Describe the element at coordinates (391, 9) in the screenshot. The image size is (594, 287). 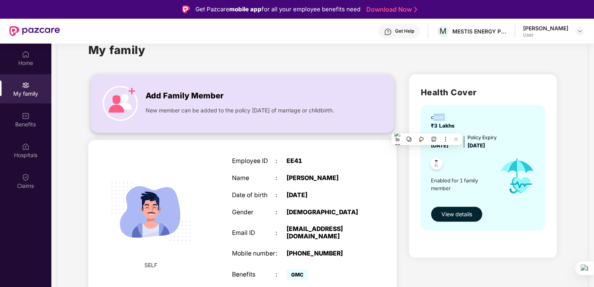
I see `a: Download Now` at that location.